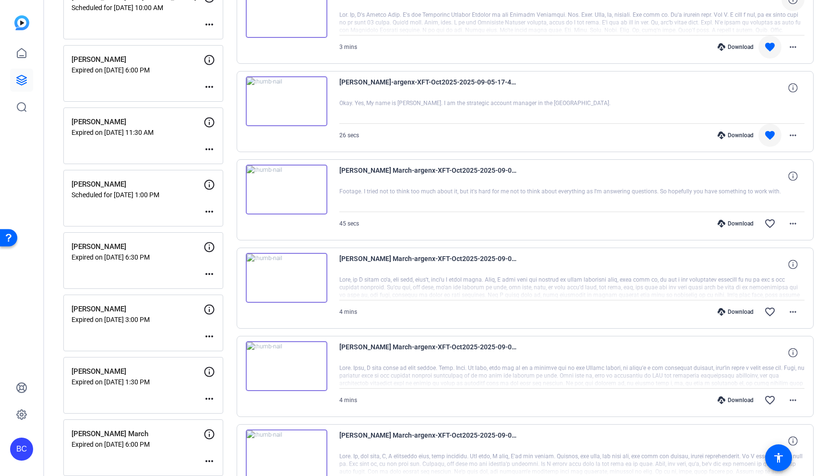 Image resolution: width=828 pixels, height=476 pixels. What do you see at coordinates (348, 47) in the screenshot?
I see `span: 3 mins` at bounding box center [348, 47].